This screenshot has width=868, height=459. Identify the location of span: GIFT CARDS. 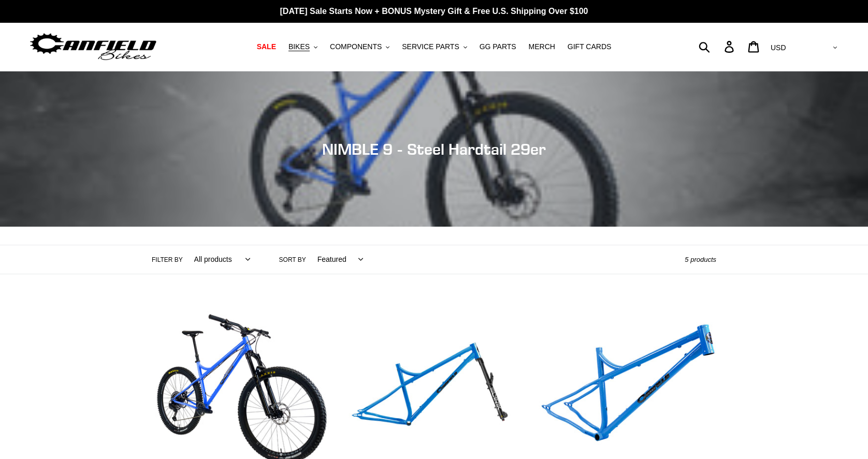
(589, 47).